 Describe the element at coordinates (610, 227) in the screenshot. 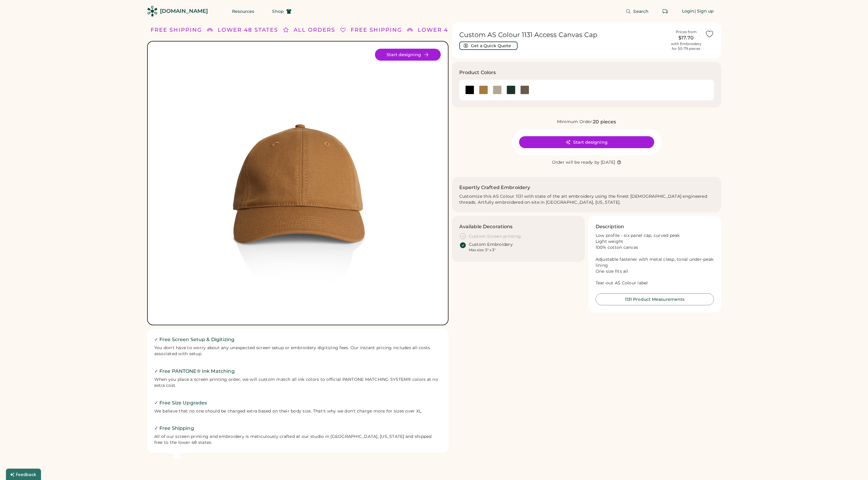

I see `h3: Description` at that location.